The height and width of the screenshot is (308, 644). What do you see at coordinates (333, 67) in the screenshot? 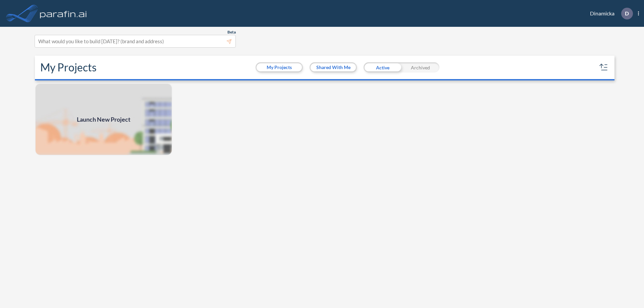
I see `button: Shared With Me` at bounding box center [333, 67].